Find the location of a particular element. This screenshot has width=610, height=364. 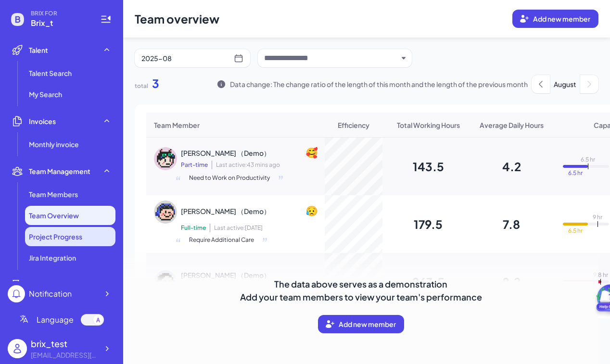

span: Talent Search is located at coordinates (50, 73).